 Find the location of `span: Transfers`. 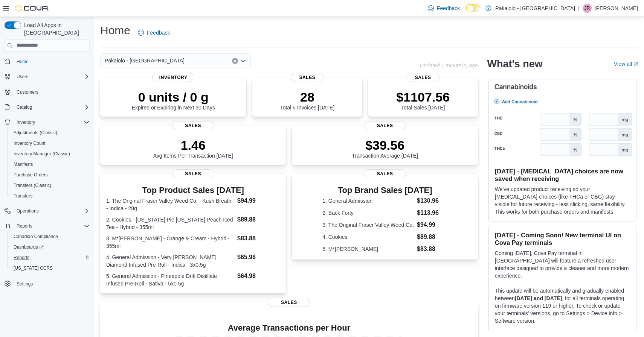

span: Transfers is located at coordinates (50, 196).